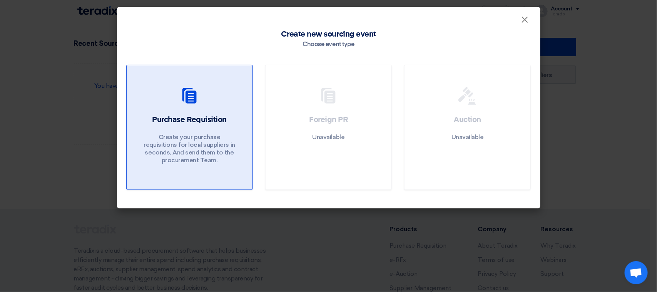  What do you see at coordinates (525, 20) in the screenshot?
I see `button: Close` at bounding box center [525, 20].